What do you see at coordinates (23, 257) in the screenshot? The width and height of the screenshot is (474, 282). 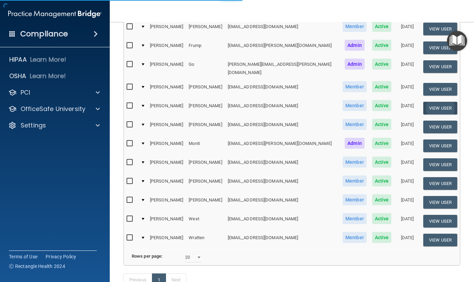 I see `a: Terms of Use` at bounding box center [23, 257].